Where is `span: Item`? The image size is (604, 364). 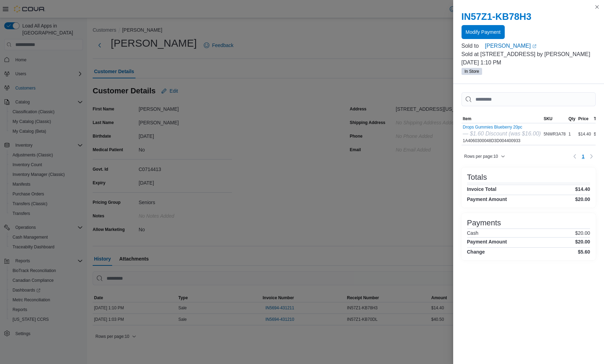
span: Item is located at coordinates (467, 119).